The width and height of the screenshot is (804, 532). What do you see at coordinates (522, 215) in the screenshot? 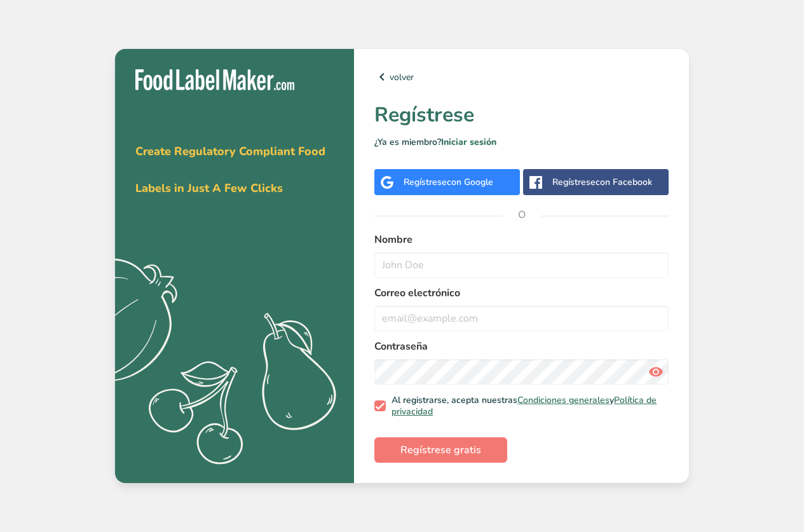
I see `span: O` at bounding box center [522, 215].